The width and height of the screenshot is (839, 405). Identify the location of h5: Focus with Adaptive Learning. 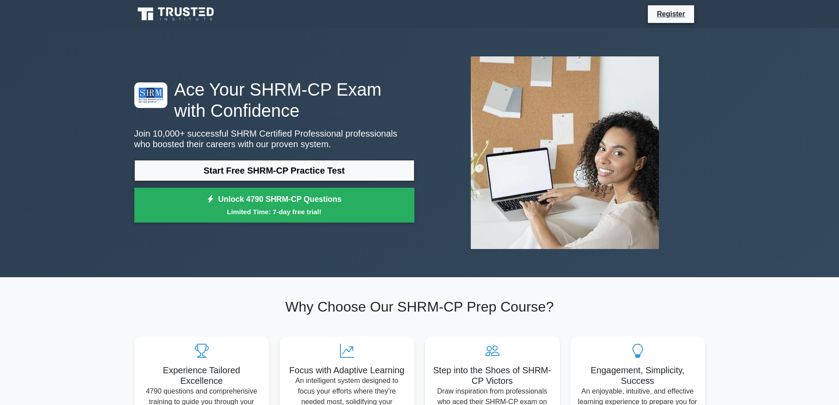
(347, 370).